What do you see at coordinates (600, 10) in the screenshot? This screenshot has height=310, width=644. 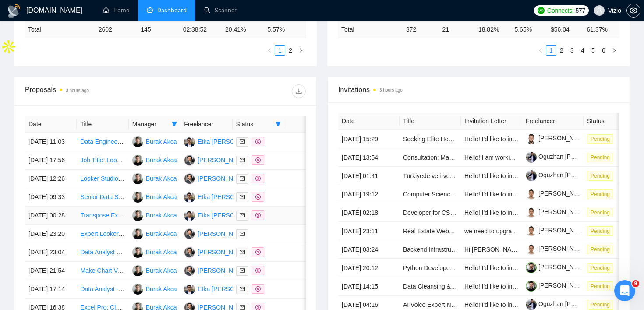 I see `span: user` at bounding box center [600, 10].